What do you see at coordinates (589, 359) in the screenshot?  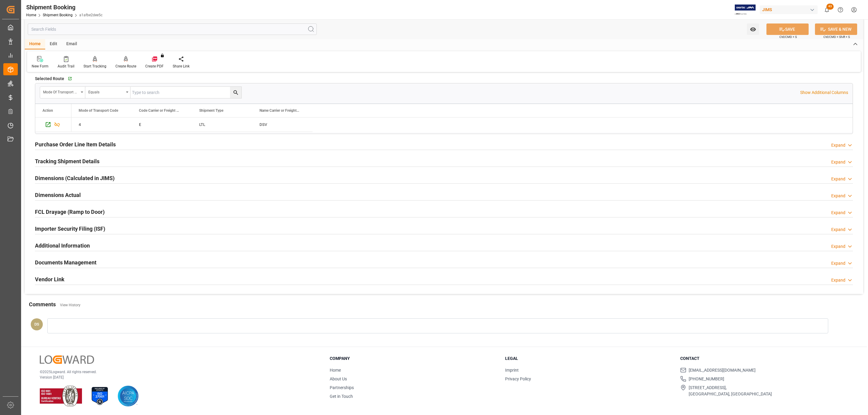 I see `h3: Legal` at bounding box center [589, 359].